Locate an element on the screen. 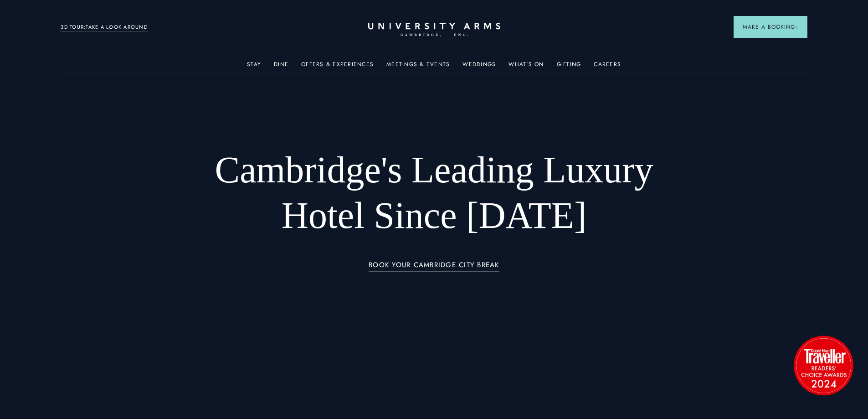  a: Gifting is located at coordinates (569, 67).